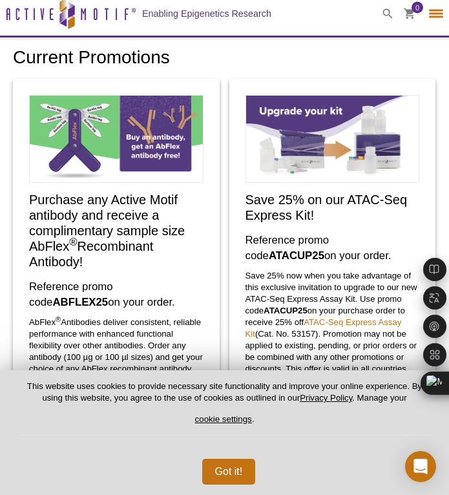 The width and height of the screenshot is (449, 495). I want to click on p: Save 25% now when you take advantage of this exclusive invitation to upgrade to our new ATAC-Seq ..., so click(333, 346).